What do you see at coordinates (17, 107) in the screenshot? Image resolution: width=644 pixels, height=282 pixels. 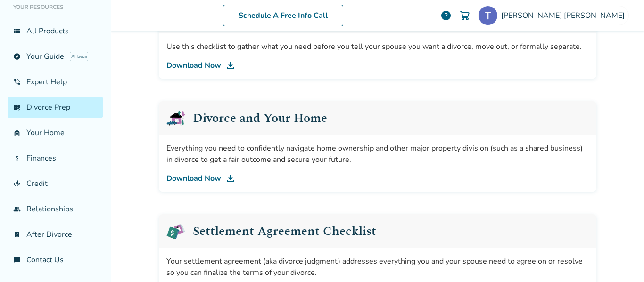 I see `span: list_alt_check` at bounding box center [17, 107].